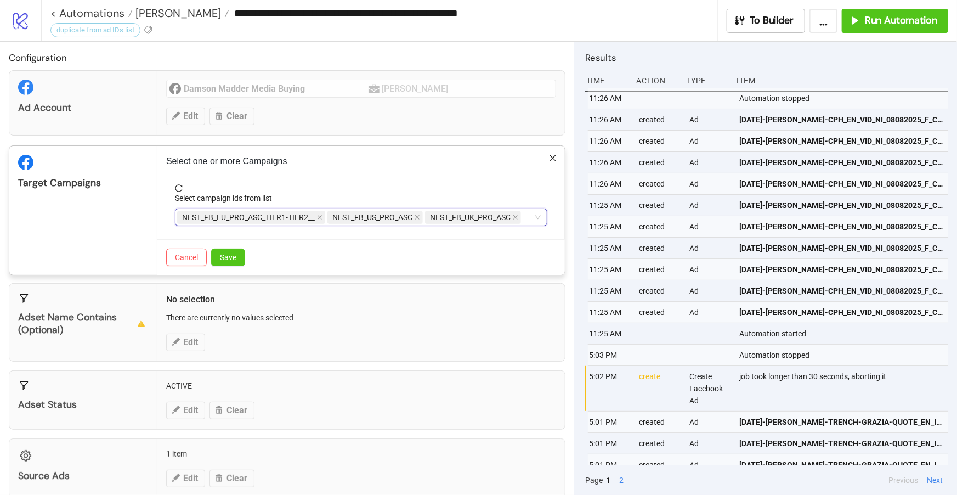  I want to click on button: Save, so click(228, 257).